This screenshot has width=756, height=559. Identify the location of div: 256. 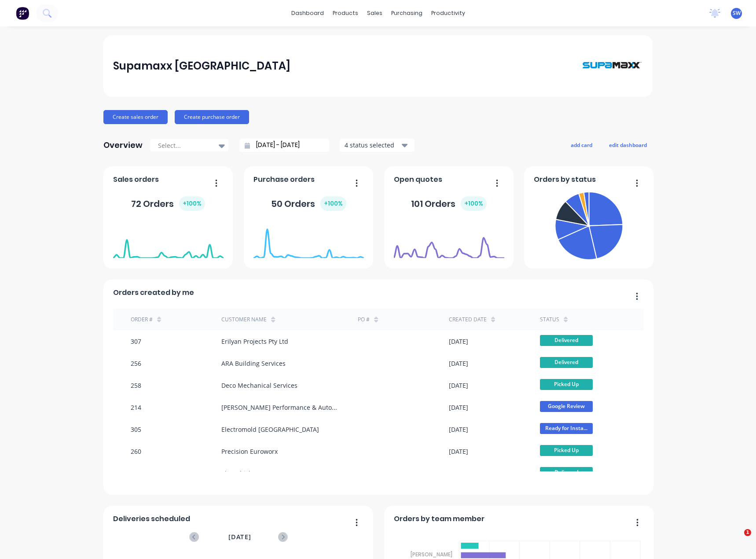
(136, 363).